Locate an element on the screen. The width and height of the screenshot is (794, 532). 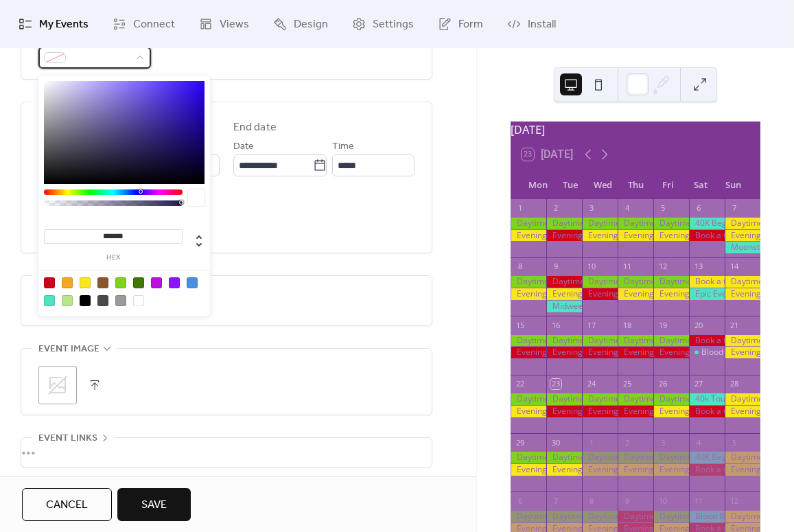
div: 7 is located at coordinates (556, 500).